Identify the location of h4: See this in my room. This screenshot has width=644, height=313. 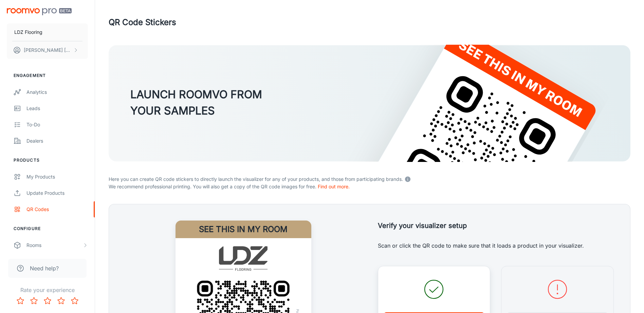
(243, 230).